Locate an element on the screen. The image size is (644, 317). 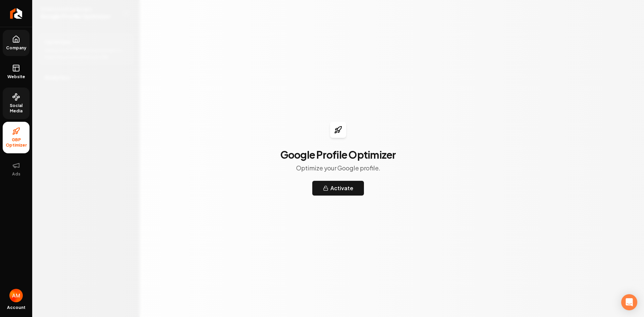
img: Aidan Martinez is located at coordinates (16, 295).